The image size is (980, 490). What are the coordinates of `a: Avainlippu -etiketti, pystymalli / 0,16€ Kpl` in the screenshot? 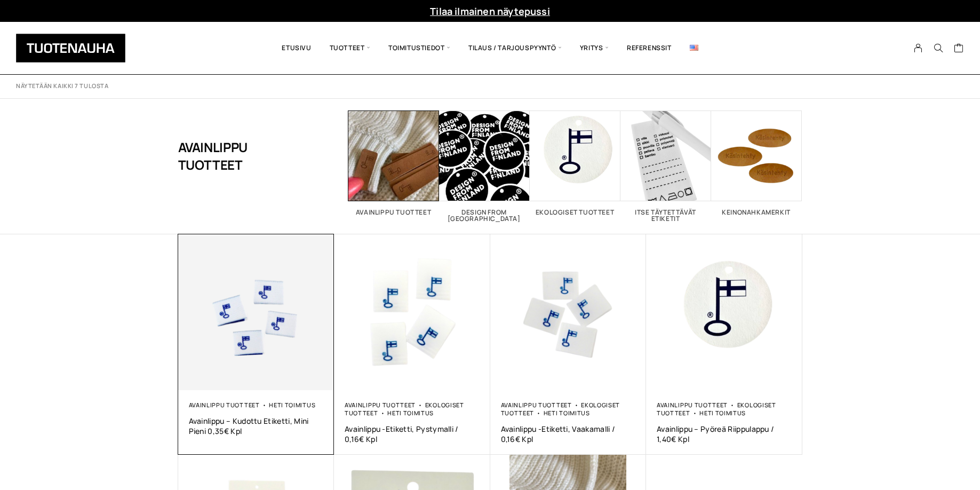 It's located at (411, 434).